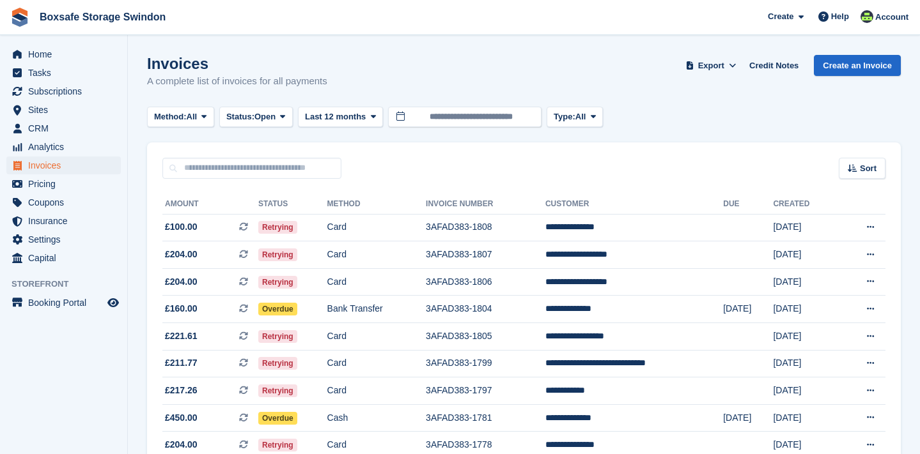 This screenshot has height=454, width=920. Describe the element at coordinates (293, 205) in the screenshot. I see `th: Status` at that location.